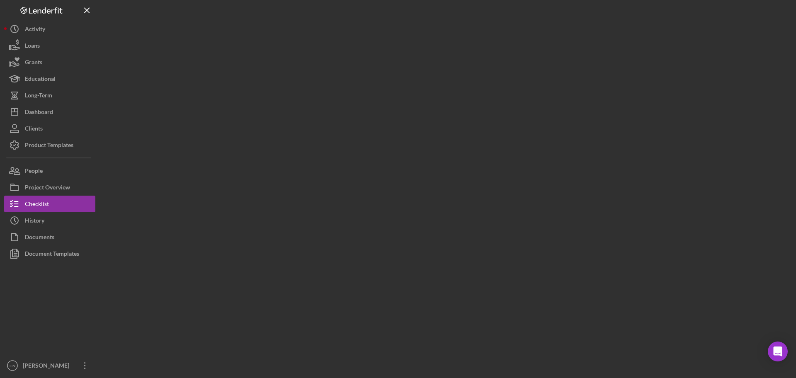  Describe the element at coordinates (50, 79) in the screenshot. I see `button: Educational` at that location.